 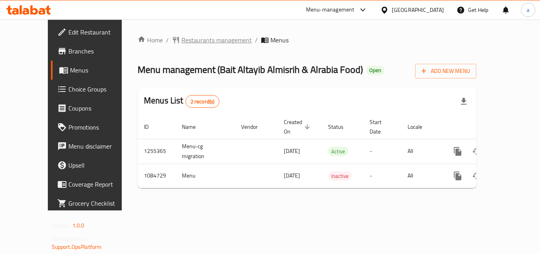 I want to click on span: Get support on:, so click(x=70, y=238).